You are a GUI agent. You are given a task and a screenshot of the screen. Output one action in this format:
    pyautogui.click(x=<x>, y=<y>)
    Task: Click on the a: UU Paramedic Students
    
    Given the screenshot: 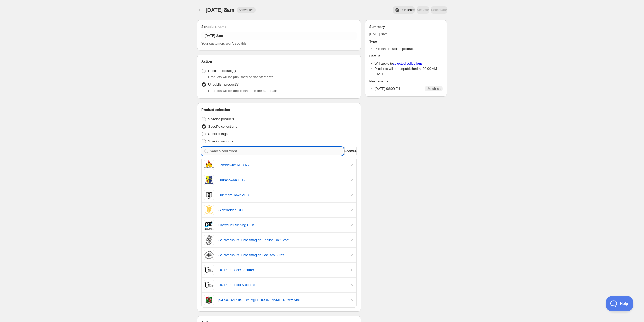 What is the action you would take?
    pyautogui.click(x=282, y=285)
    